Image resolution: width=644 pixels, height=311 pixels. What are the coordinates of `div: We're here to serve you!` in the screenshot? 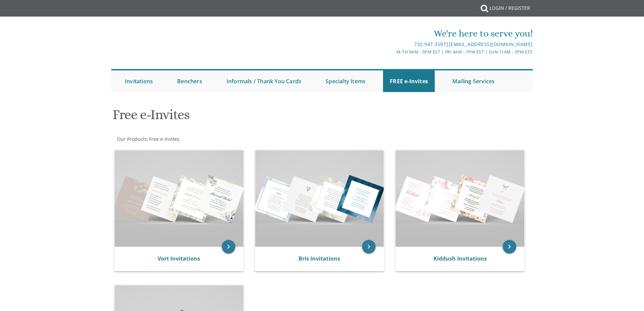 It's located at (392, 34).